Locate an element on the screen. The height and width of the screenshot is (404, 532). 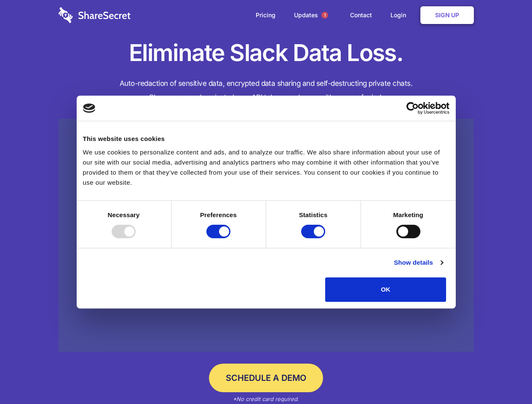
a: Usercentrics Cookiebot - opens in a new window is located at coordinates (412, 108).